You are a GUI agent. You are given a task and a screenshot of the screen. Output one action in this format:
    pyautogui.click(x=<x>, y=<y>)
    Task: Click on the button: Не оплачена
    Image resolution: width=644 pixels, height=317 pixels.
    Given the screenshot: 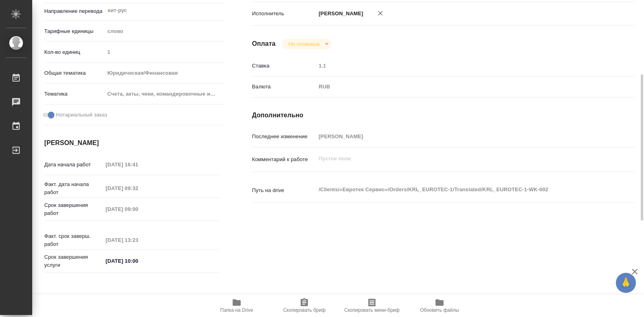 What is the action you would take?
    pyautogui.click(x=304, y=44)
    